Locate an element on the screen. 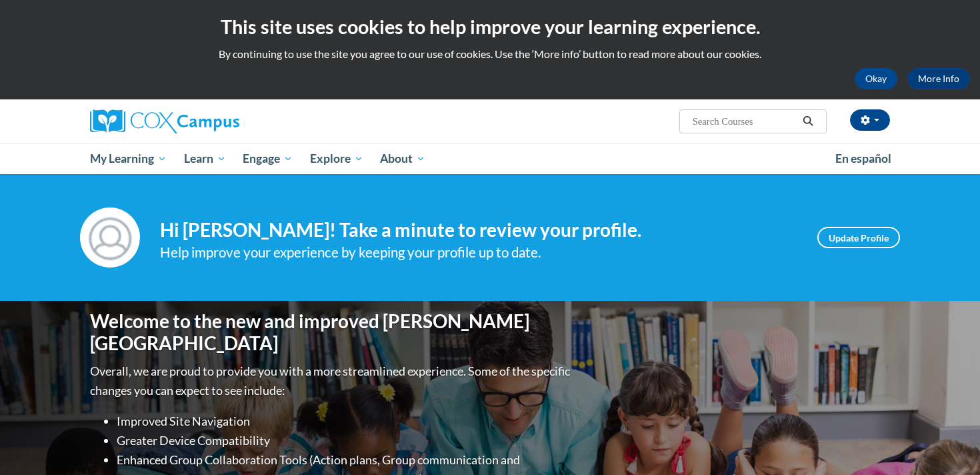 This screenshot has width=980, height=475. span: En español is located at coordinates (864, 158).